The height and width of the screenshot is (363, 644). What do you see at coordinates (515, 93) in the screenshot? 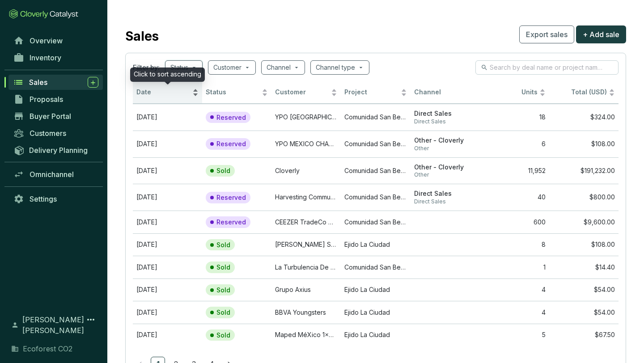
I see `th: Units` at bounding box center [515, 93].